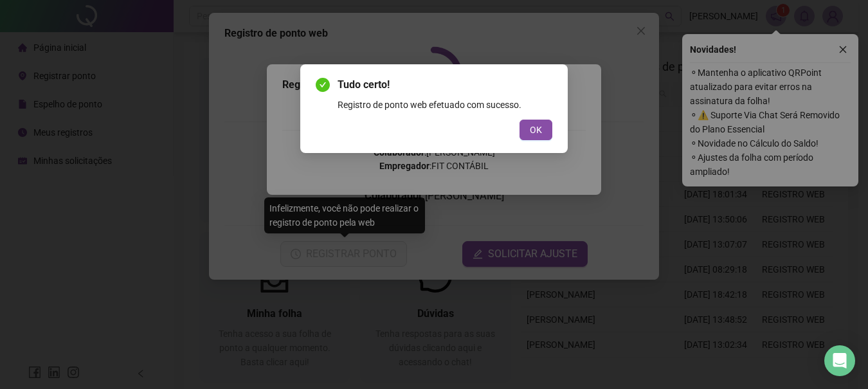 The width and height of the screenshot is (868, 389). I want to click on button: OK, so click(536, 130).